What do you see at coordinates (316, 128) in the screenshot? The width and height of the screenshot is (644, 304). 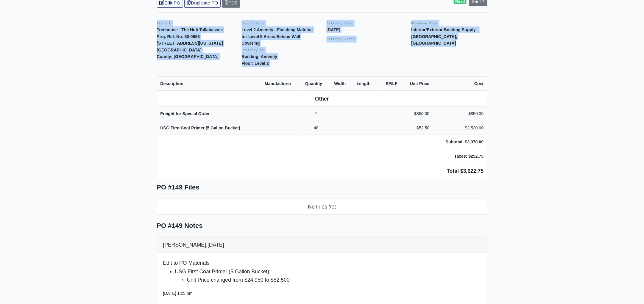 I see `td: 48` at bounding box center [316, 128].